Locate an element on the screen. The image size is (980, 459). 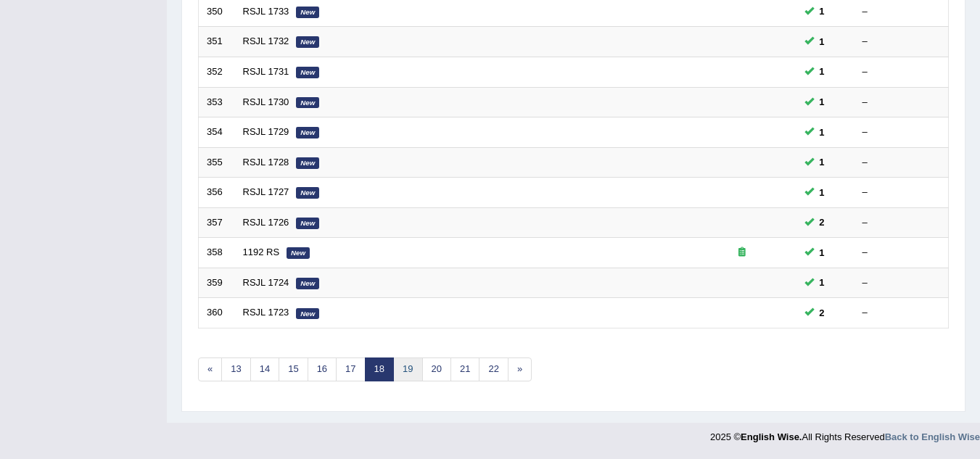
a: RSJL 1723 is located at coordinates (266, 312).